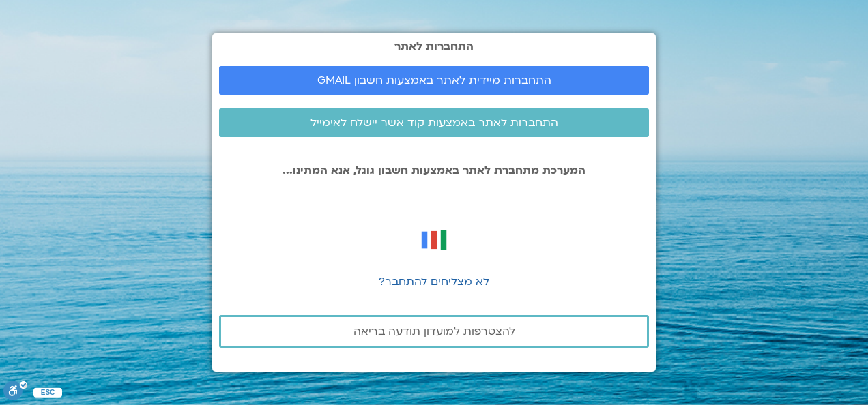  Describe the element at coordinates (434, 282) in the screenshot. I see `a: לא מצליחים להתחבר?` at that location.